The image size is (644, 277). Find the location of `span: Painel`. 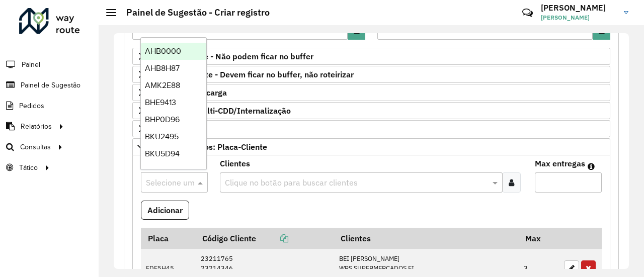

span: Painel is located at coordinates (31, 64).